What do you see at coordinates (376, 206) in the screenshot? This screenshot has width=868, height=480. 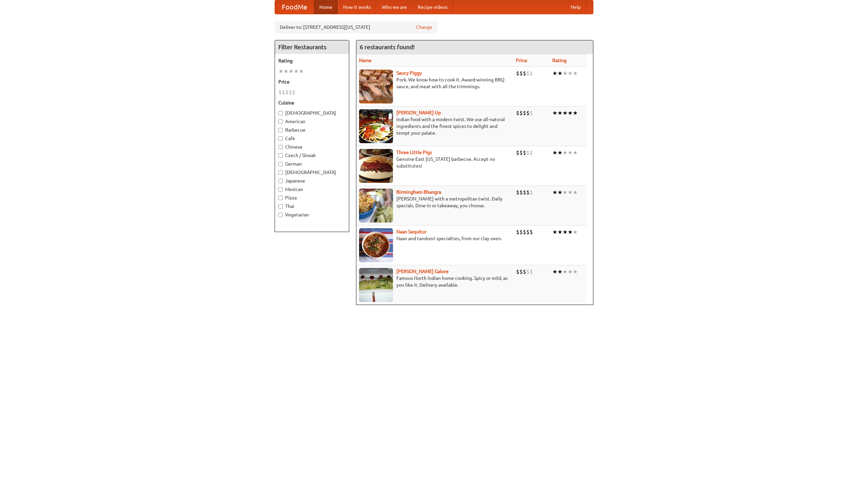 I see `img: bhangra.jpg` at bounding box center [376, 206].